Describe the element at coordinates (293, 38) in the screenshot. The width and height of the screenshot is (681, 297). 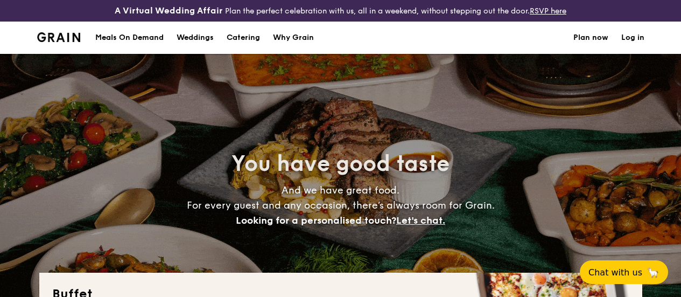
I see `div: Why Grain` at that location.